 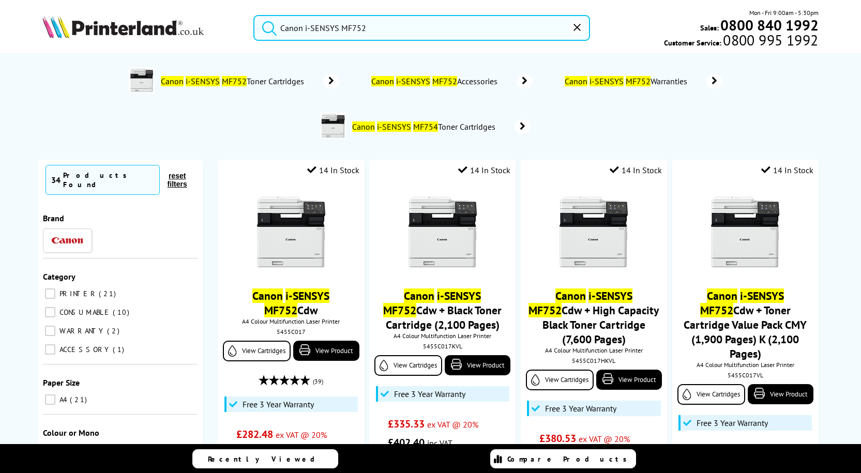 What do you see at coordinates (123, 27) in the screenshot?
I see `img: Printerland Logo` at bounding box center [123, 27].